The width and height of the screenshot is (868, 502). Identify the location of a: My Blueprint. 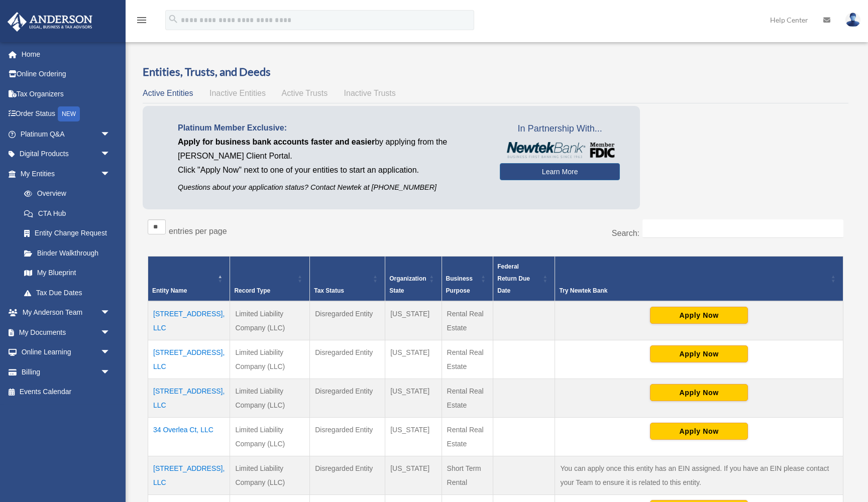
(67, 274).